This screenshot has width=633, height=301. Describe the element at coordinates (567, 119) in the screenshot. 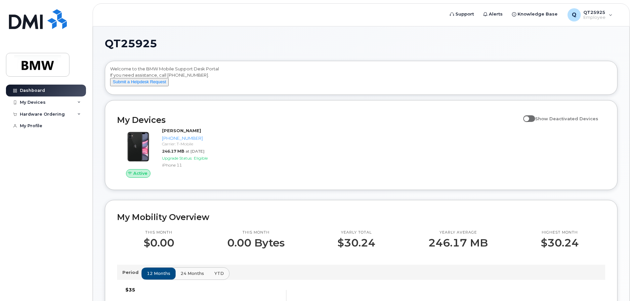

I see `span: Show Deactivated Devices` at that location.